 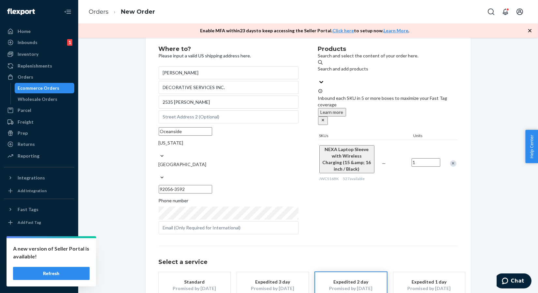 I want to click on div: Expedited 3 day, so click(x=273, y=282).